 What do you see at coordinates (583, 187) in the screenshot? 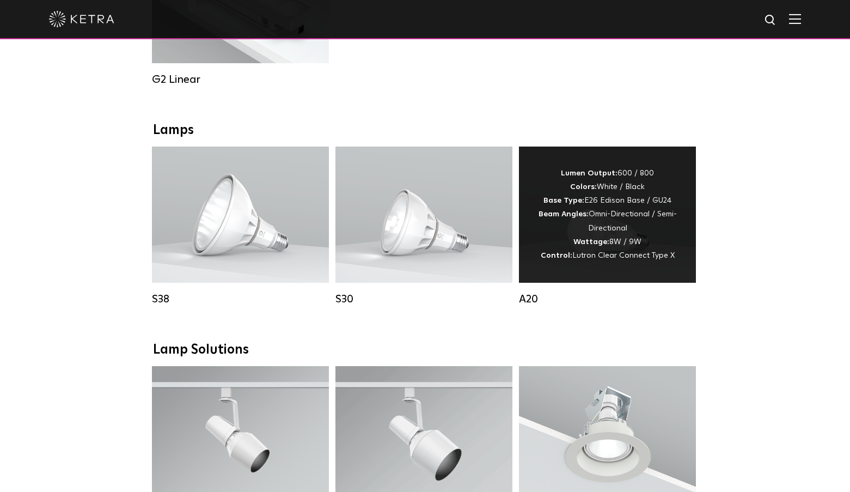
I see `strong: Colors:` at bounding box center [583, 187].